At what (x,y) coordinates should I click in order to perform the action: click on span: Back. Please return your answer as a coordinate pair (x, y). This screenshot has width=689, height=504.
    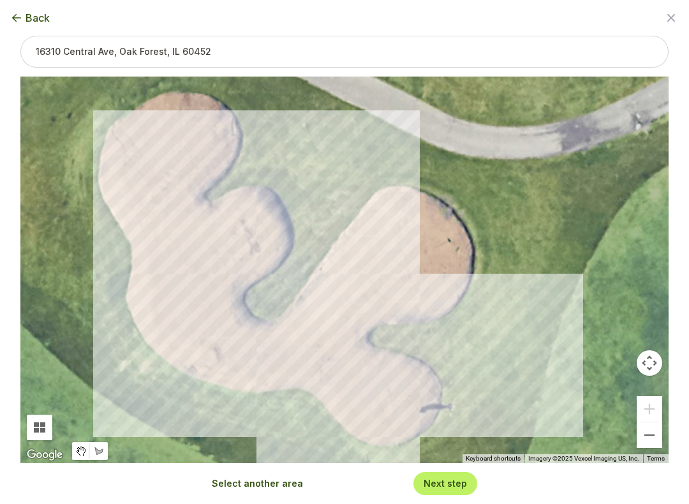
    Looking at the image, I should click on (38, 18).